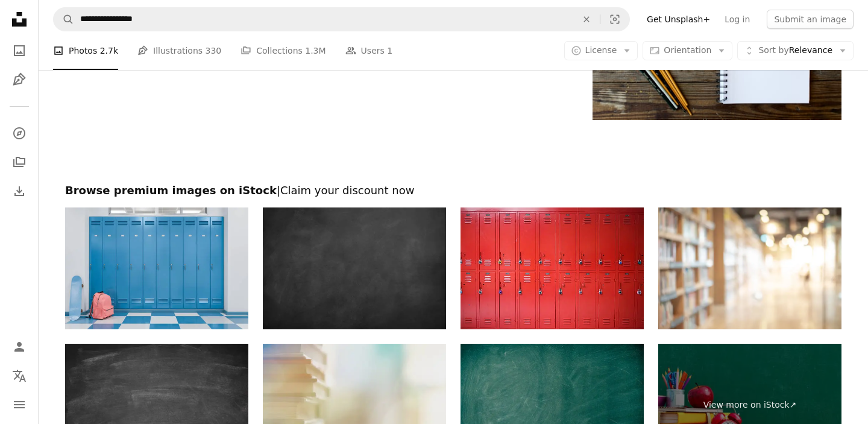  What do you see at coordinates (341, 19) in the screenshot?
I see `form: Find visuals sitewide` at bounding box center [341, 19].